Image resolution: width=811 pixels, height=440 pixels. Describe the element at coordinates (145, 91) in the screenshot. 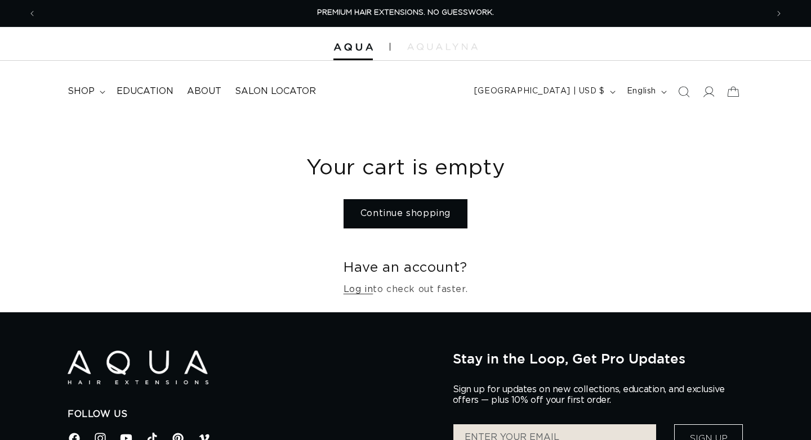

I see `span: Education` at that location.